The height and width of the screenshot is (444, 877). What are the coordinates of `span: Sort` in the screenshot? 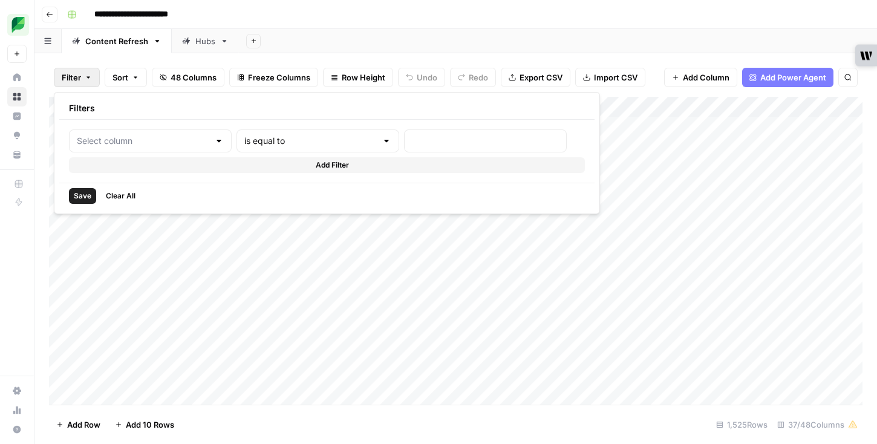 It's located at (120, 77).